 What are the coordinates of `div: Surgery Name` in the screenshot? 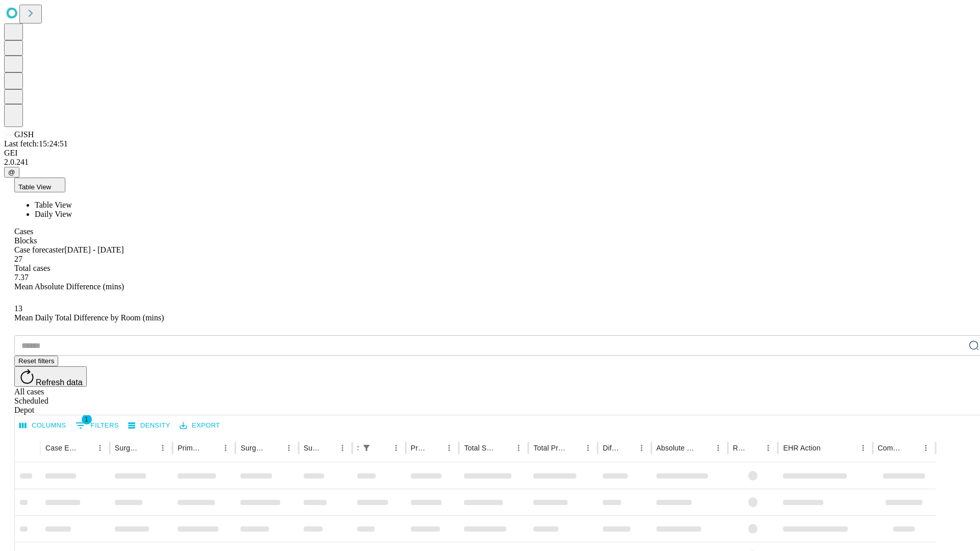 It's located at (253, 448).